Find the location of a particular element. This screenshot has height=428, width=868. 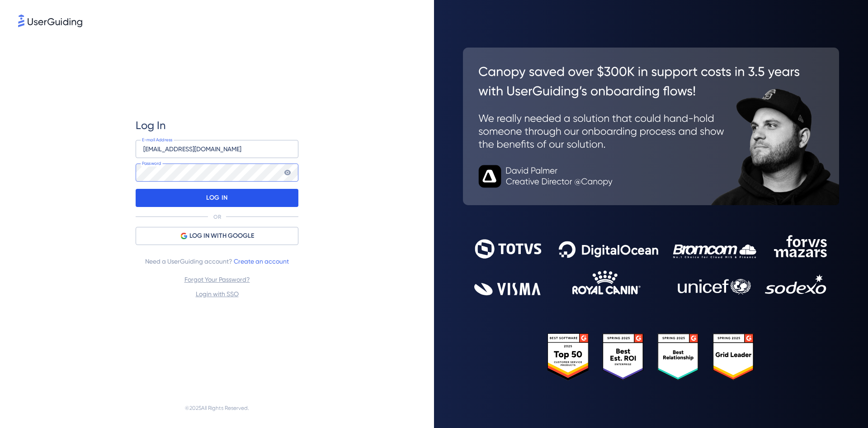

a: Create an account is located at coordinates (261, 261).